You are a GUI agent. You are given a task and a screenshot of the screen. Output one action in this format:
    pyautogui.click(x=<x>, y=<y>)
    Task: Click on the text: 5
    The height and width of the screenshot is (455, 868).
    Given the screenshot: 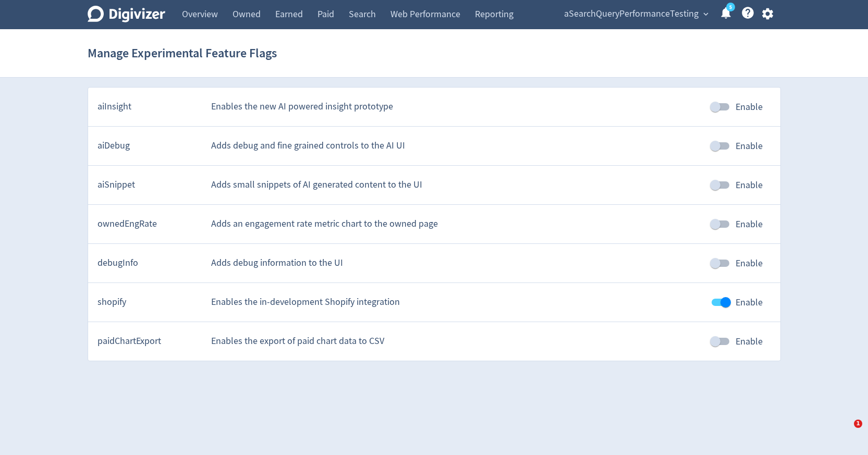 What is the action you would take?
    pyautogui.click(x=730, y=7)
    